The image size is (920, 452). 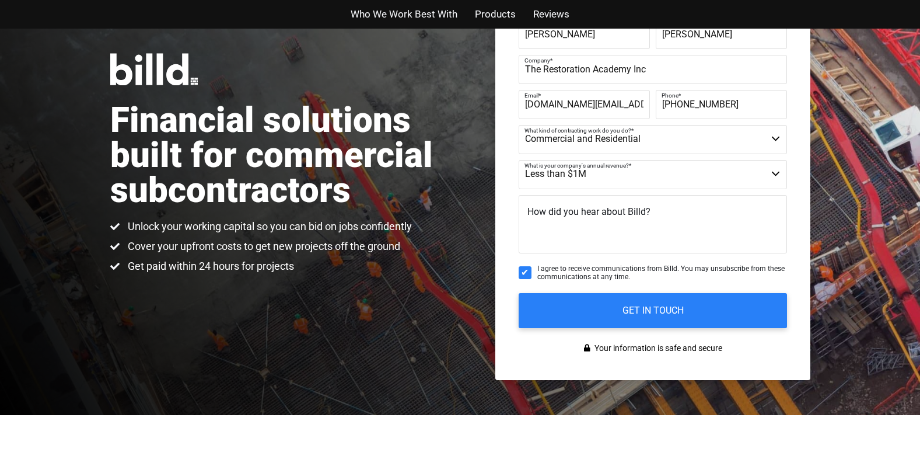 I want to click on span: Cover your upfront costs to get new projects off the ground, so click(x=263, y=246).